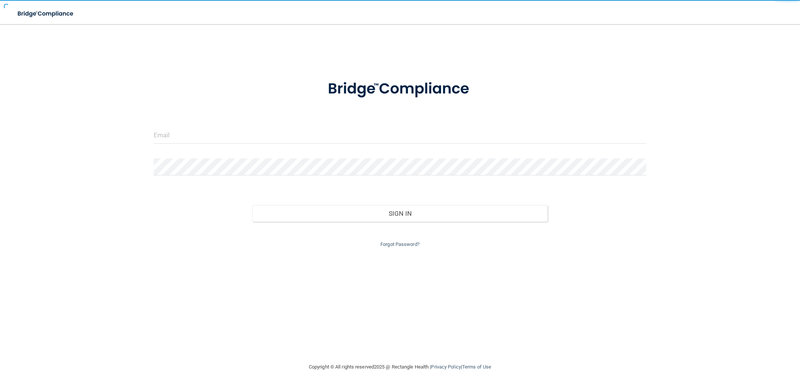 The image size is (800, 387). I want to click on button: Sign In, so click(400, 213).